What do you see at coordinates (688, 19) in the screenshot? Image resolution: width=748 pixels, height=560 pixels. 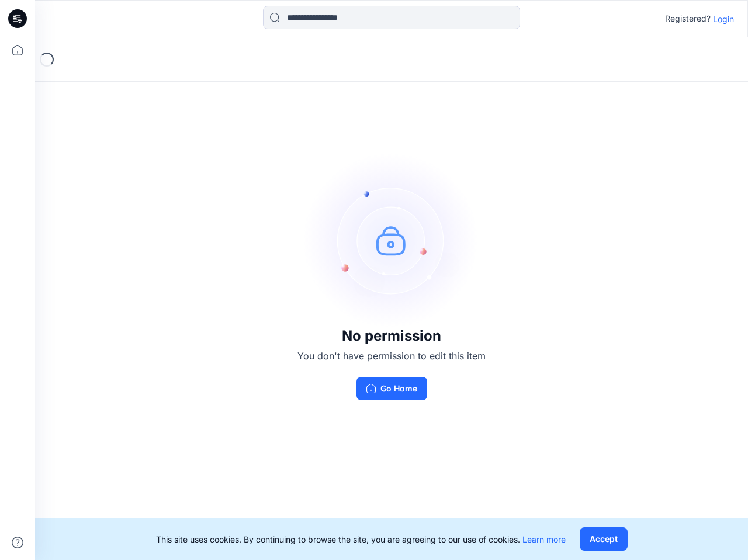 I see `p: Registered?` at bounding box center [688, 19].